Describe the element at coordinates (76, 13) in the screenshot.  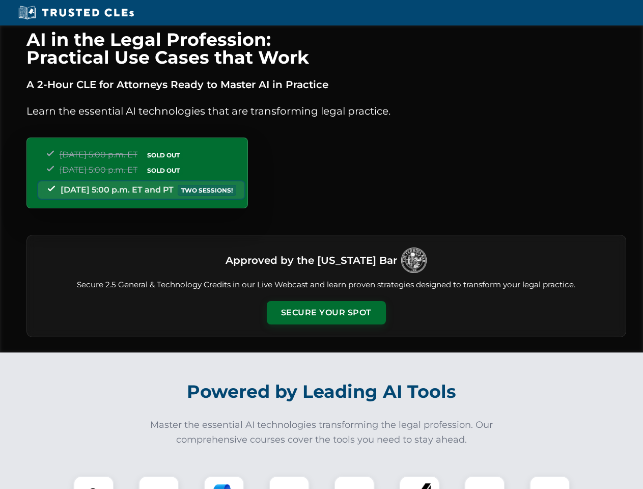
I see `img: Trusted CLEs` at that location.